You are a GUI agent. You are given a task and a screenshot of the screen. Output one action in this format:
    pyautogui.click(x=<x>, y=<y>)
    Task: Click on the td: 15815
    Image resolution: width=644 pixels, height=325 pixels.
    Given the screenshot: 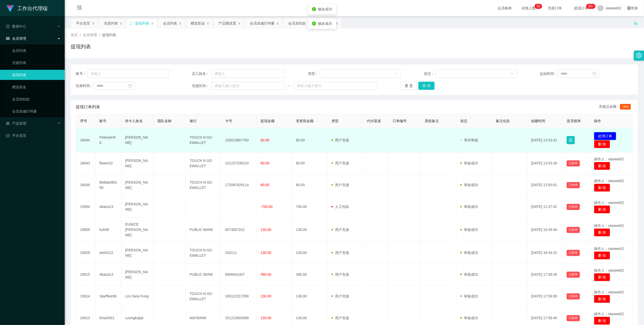 What is the action you would take?
    pyautogui.click(x=86, y=275)
    